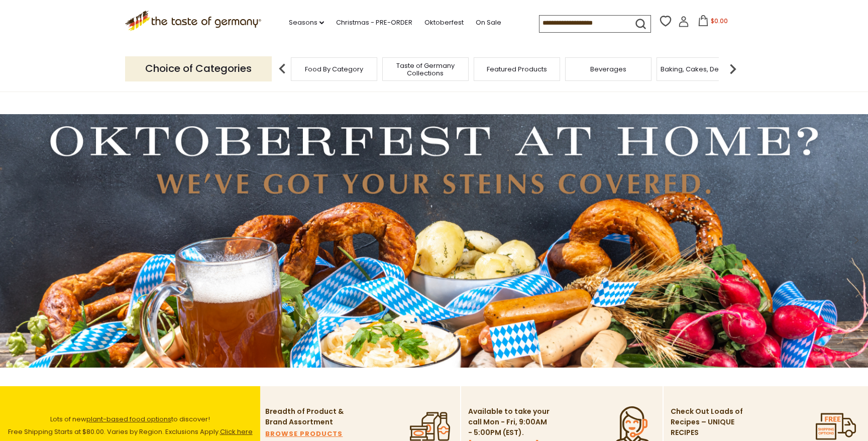 This screenshot has width=868, height=441. I want to click on span: Featured Products, so click(517, 69).